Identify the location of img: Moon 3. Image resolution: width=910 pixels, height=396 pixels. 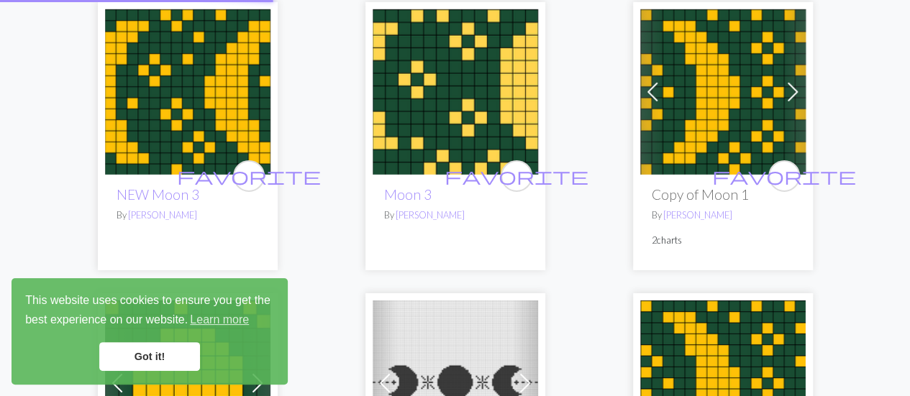
(455, 92).